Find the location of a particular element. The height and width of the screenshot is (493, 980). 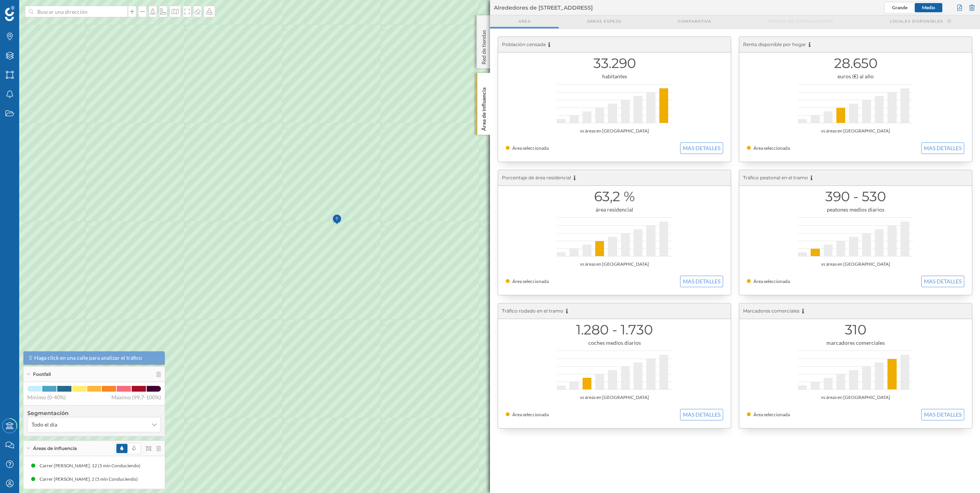

h1: 1.280 - 1.730 is located at coordinates (614, 330).